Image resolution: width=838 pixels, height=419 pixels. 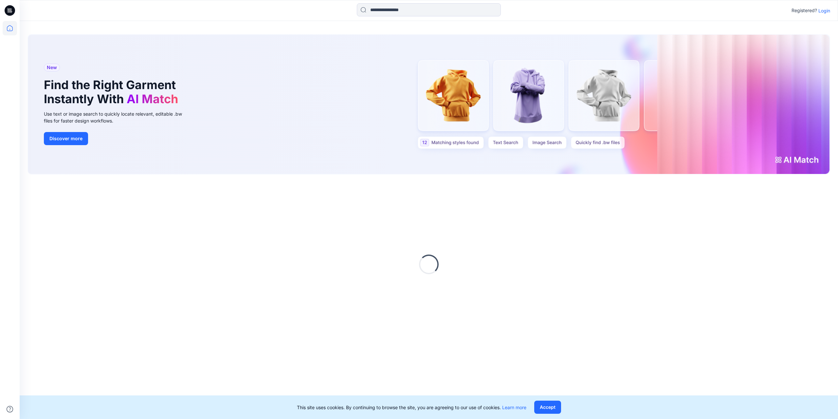 I want to click on p: Login, so click(x=825, y=10).